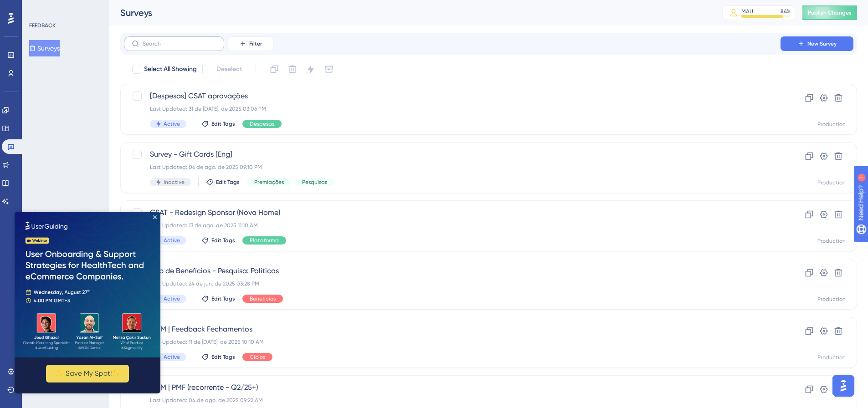 The height and width of the screenshot is (408, 868). I want to click on span: Deselect, so click(229, 70).